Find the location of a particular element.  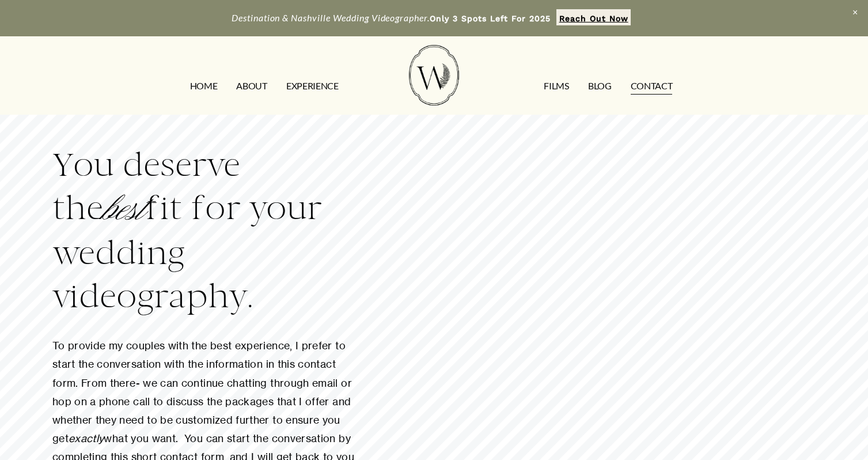

a: Reach Out Now is located at coordinates (594, 18).